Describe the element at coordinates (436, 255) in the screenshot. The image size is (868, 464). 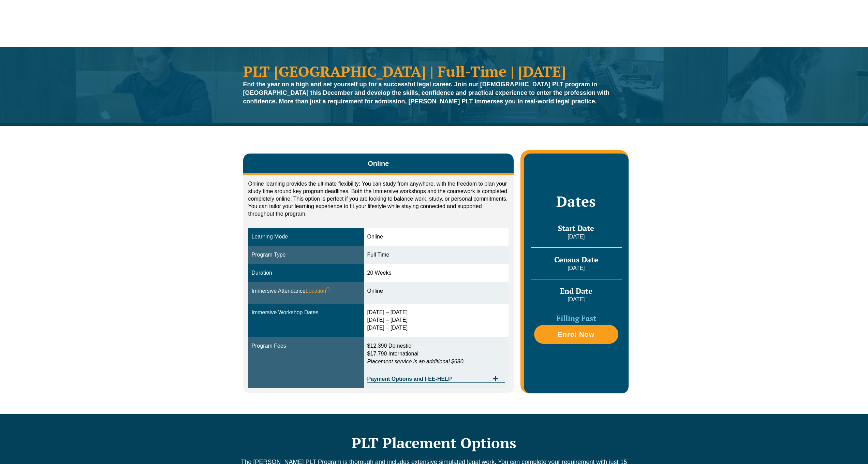
I see `div: Full Time` at that location.